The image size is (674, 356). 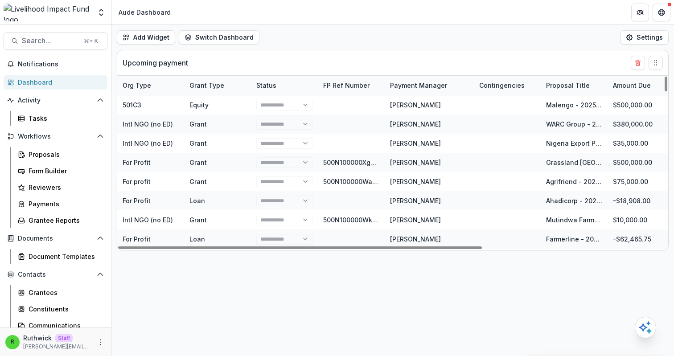 I want to click on div: 500N100000XgsFYIAZ, so click(x=351, y=162).